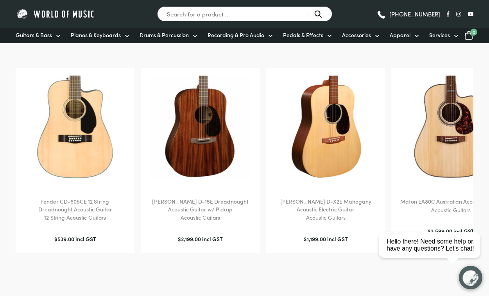 The height and width of the screenshot is (296, 489). What do you see at coordinates (164, 35) in the screenshot?
I see `span: Drums & Percussion` at bounding box center [164, 35].